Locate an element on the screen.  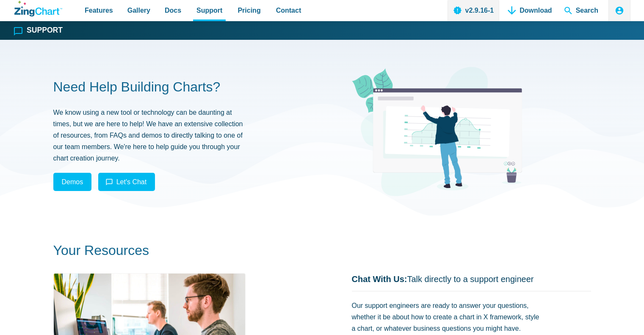
span: Gallery is located at coordinates (139, 10).